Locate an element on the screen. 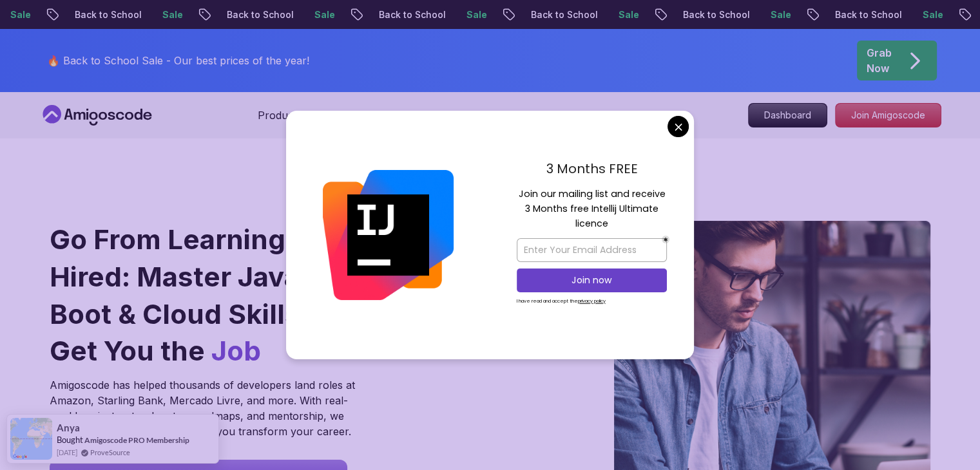 The image size is (980, 470). span: Bought is located at coordinates (70, 440).